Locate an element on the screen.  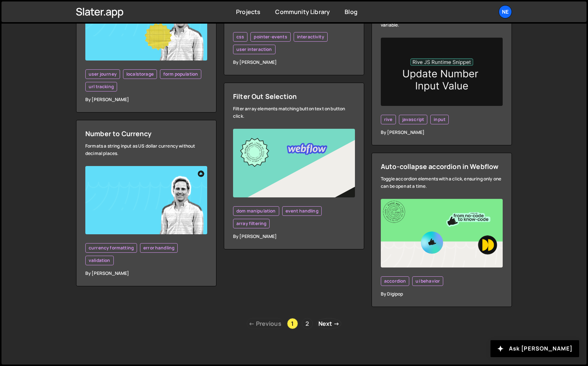
img: updatenumber.png is located at coordinates (441, 72).